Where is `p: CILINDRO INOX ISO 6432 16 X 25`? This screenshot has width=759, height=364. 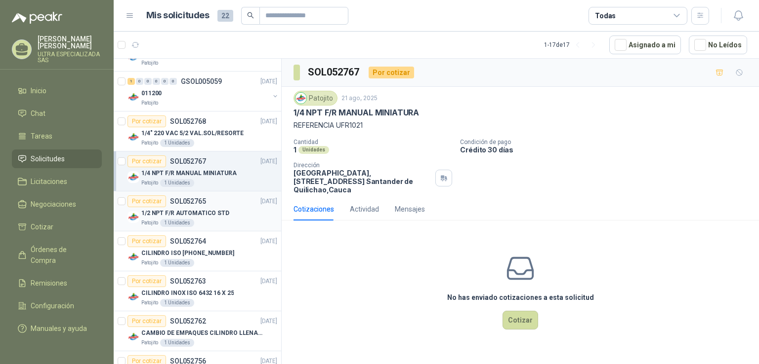 p: CILINDRO INOX ISO 6432 16 X 25 is located at coordinates (187, 293).